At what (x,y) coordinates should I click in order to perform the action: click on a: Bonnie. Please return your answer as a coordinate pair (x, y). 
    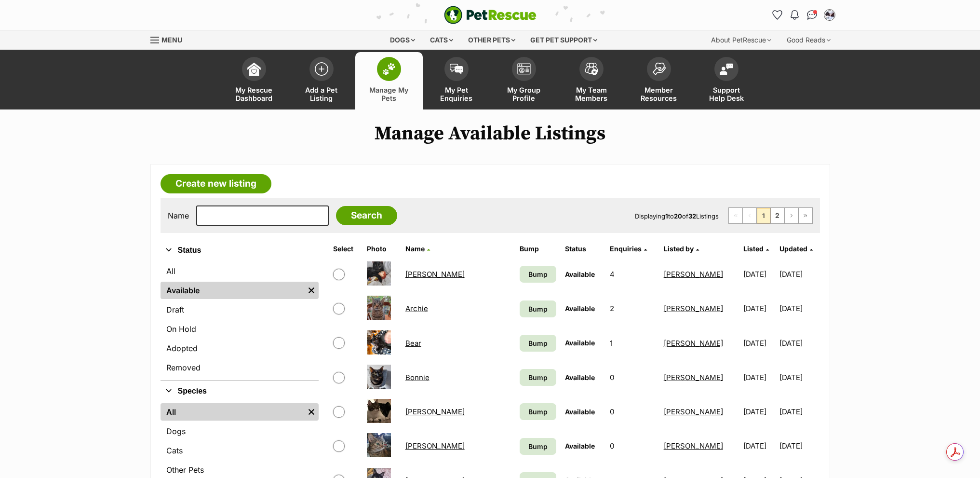
    Looking at the image, I should click on (418, 377).